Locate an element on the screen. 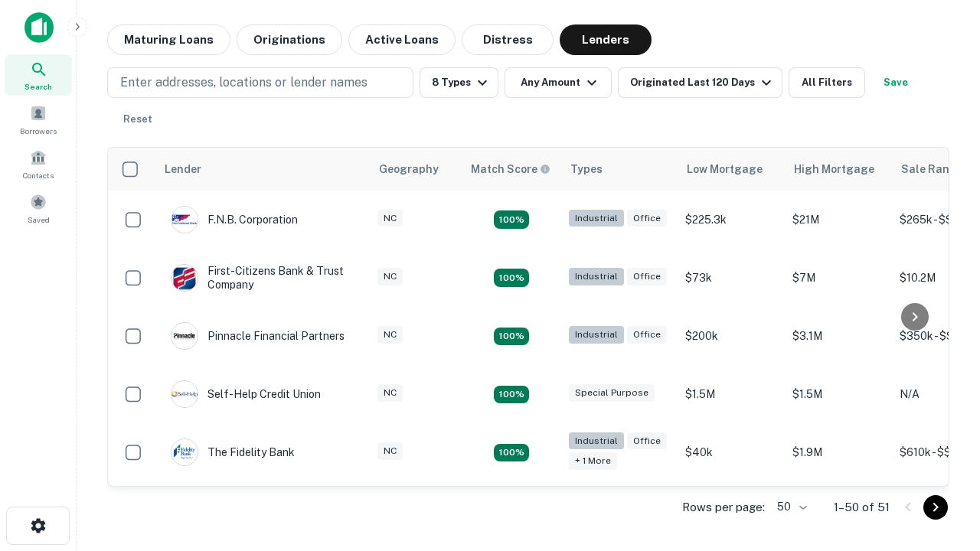 The width and height of the screenshot is (980, 551). td: $225.3k is located at coordinates (731, 219).